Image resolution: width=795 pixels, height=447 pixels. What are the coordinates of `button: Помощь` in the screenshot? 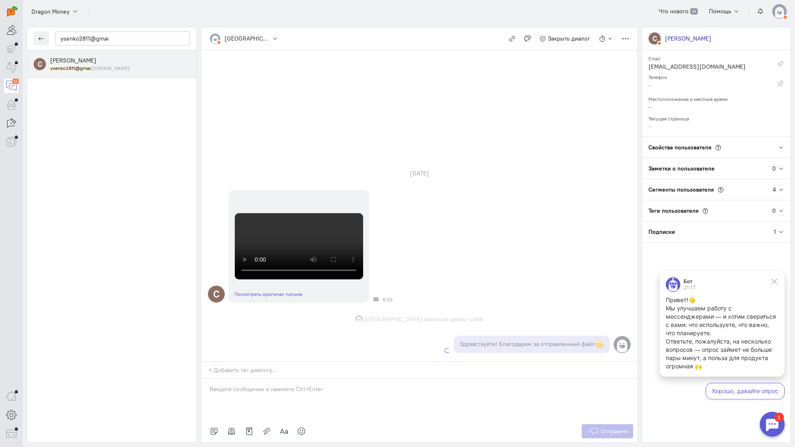 It's located at (724, 11).